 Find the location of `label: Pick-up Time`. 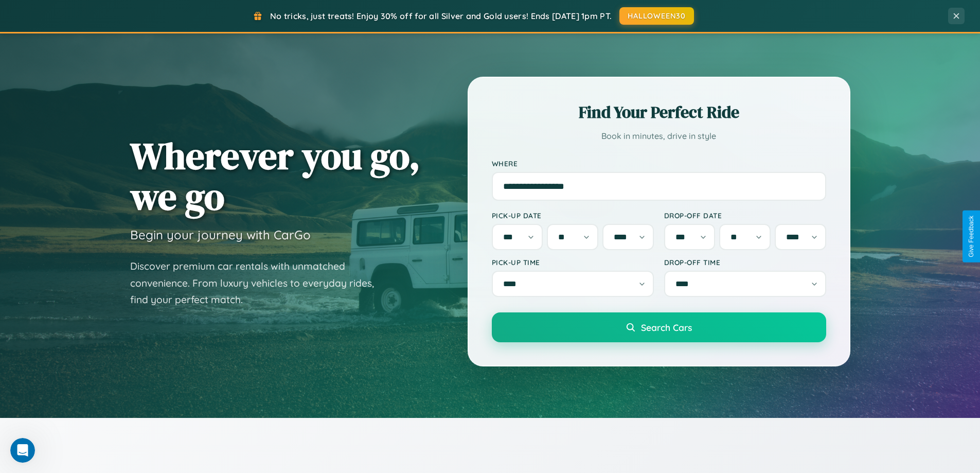

label: Pick-up Time is located at coordinates (572, 262).